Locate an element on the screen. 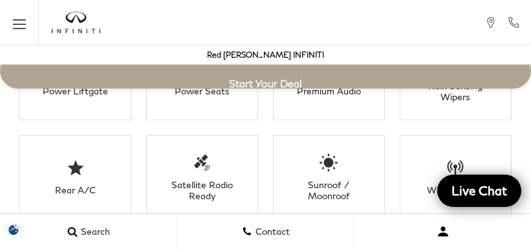 Image resolution: width=531 pixels, height=249 pixels. div: Satellite Radio Ready is located at coordinates (202, 190).